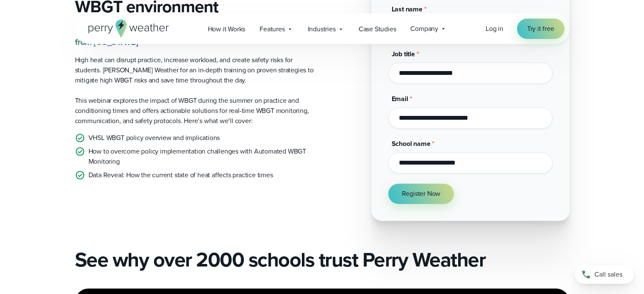  Describe the element at coordinates (181, 175) in the screenshot. I see `p: Data Reveal: How the current state of heat affects practice times` at that location.